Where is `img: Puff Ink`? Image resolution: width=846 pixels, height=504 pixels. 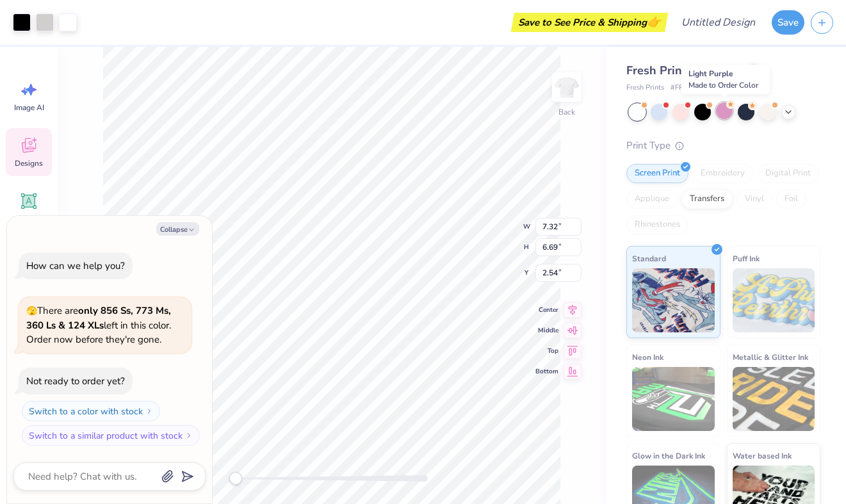 img: Puff Ink is located at coordinates (774, 301).